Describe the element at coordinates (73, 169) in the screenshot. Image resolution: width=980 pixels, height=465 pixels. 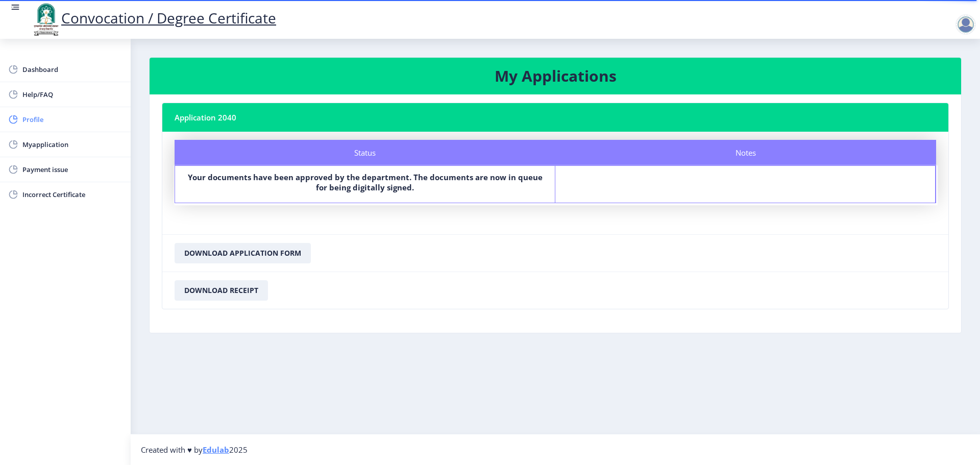
I see `span: Payment issue` at that location.